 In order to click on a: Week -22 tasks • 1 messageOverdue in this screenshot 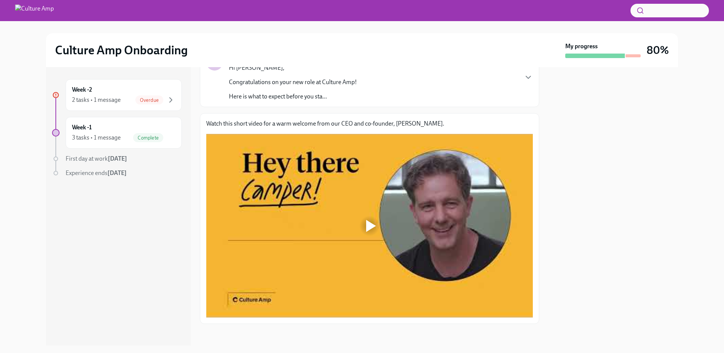, I will do `click(117, 95)`.